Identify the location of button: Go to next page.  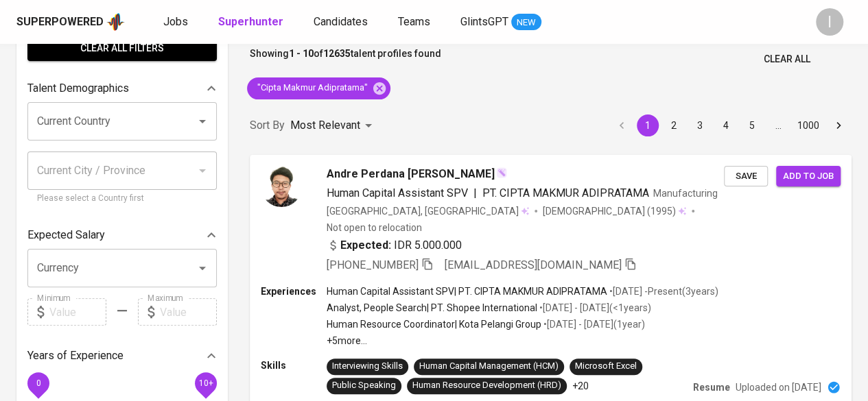
(839, 125).